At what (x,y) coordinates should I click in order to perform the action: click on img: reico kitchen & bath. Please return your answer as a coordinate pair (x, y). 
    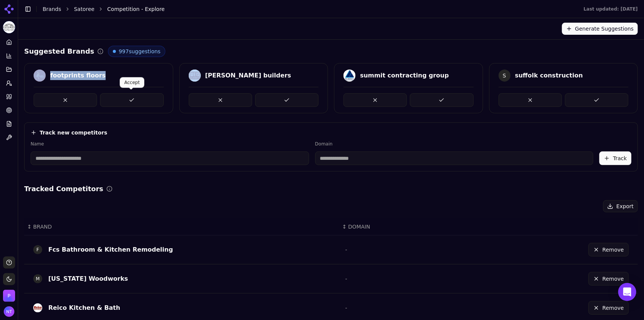
    Looking at the image, I should click on (38, 308).